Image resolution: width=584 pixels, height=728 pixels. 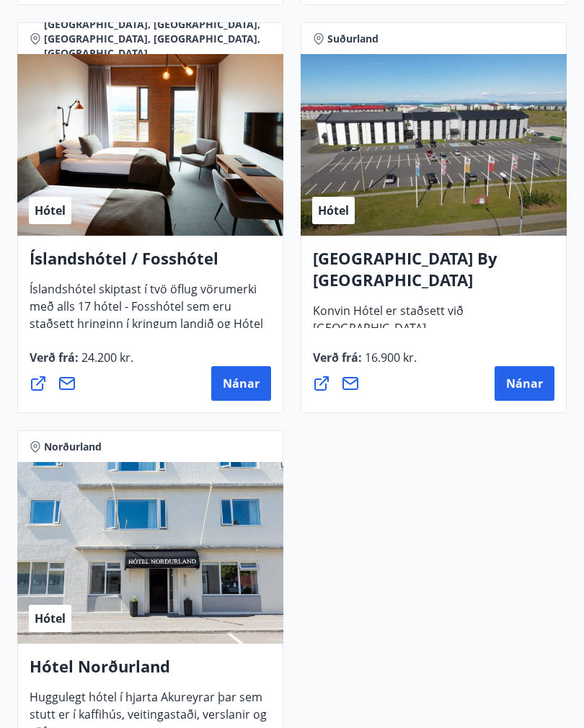 What do you see at coordinates (353, 40) in the screenshot?
I see `span: Suðurland` at bounding box center [353, 40].